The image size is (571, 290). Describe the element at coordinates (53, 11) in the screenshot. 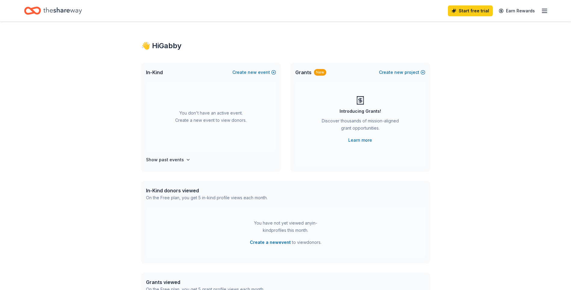

I see `a: Home` at that location.